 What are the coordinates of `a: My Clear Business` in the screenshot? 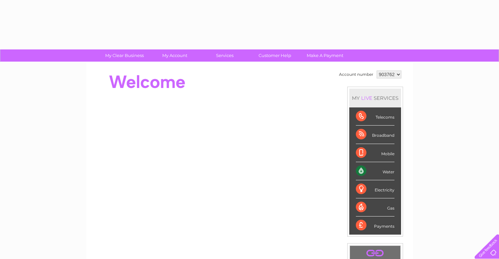 It's located at (124, 55).